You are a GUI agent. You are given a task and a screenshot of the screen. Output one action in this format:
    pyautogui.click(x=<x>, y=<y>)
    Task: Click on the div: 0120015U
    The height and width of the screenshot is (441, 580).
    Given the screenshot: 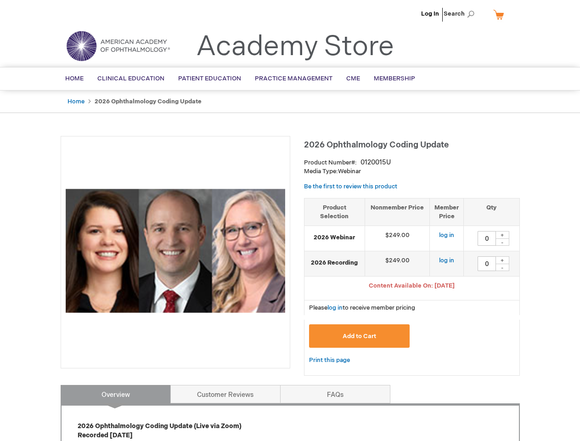 What is the action you would take?
    pyautogui.click(x=376, y=163)
    